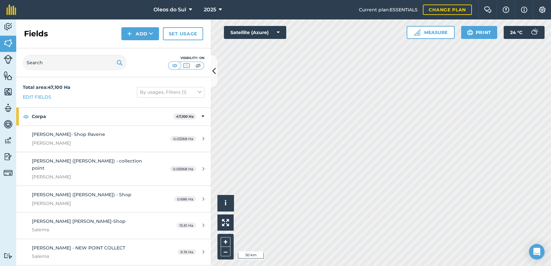 The image size is (551, 266). What do you see at coordinates (516, 32) in the screenshot?
I see `span: 24 ° C` at bounding box center [516, 32].